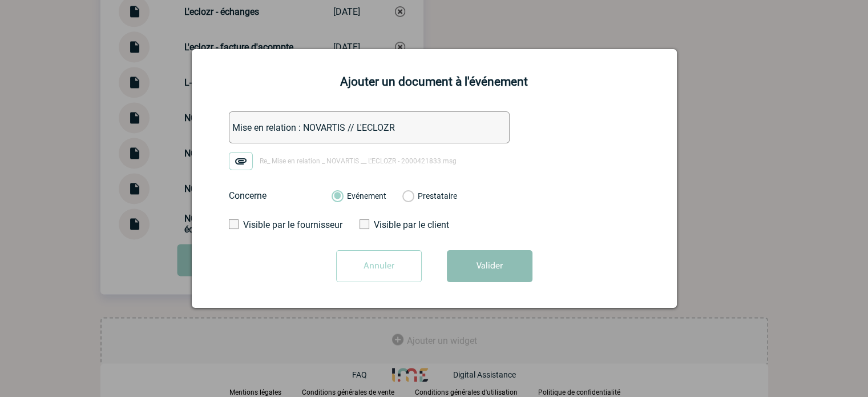 The image size is (868, 397). Describe the element at coordinates (282, 224) in the screenshot. I see `label: Visible par le fournisseur` at that location.